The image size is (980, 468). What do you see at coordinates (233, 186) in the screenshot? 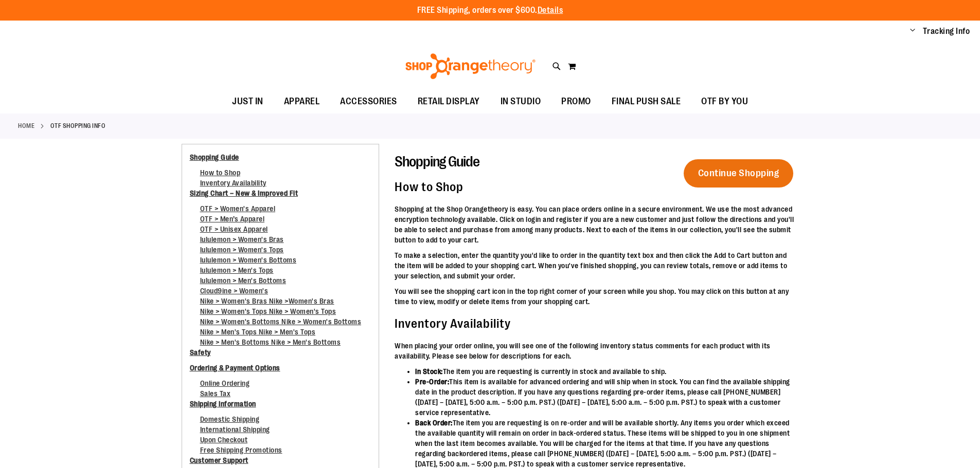
I see `a: Inventory Availability` at bounding box center [233, 186].